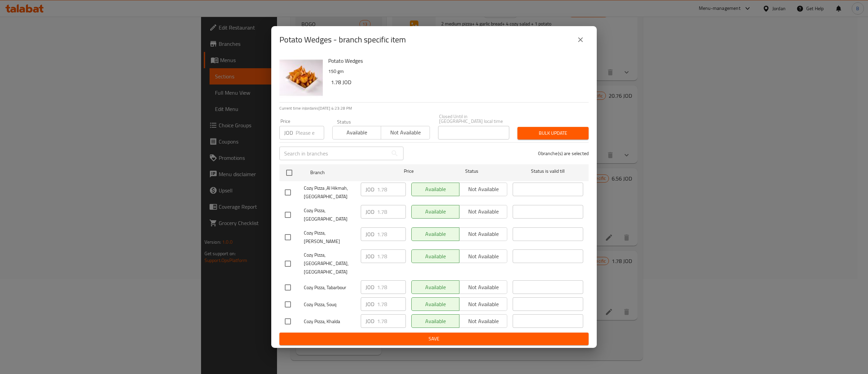  I want to click on input: Search in branches, so click(333, 153).